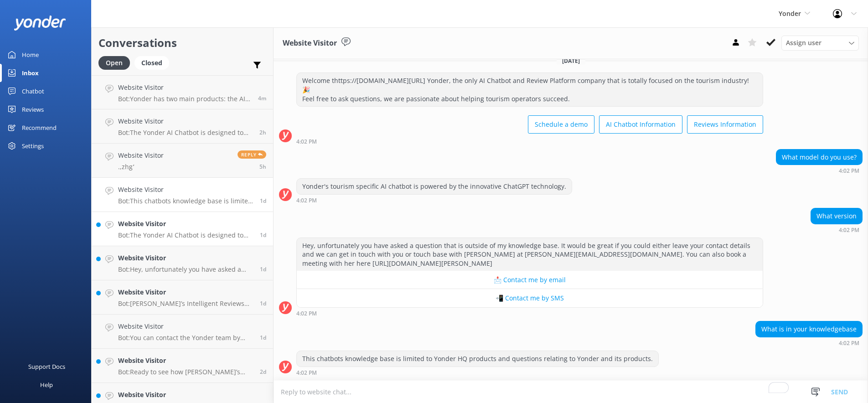 This screenshot has width=868, height=403. Describe the element at coordinates (116, 62) in the screenshot. I see `a: Open` at that location.